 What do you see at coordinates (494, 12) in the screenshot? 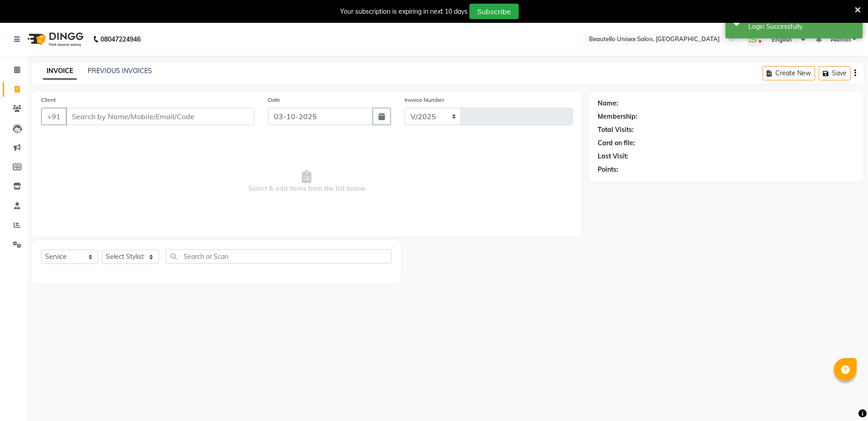
I see `button: Subscribe` at bounding box center [494, 12].